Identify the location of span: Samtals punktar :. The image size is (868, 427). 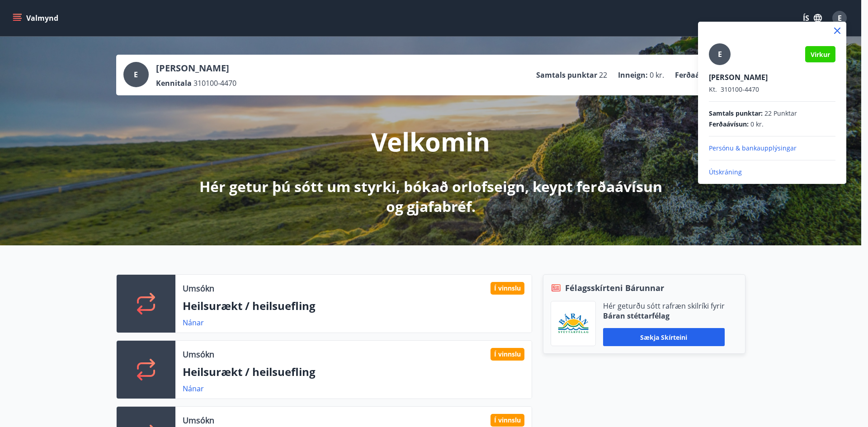
(735, 114).